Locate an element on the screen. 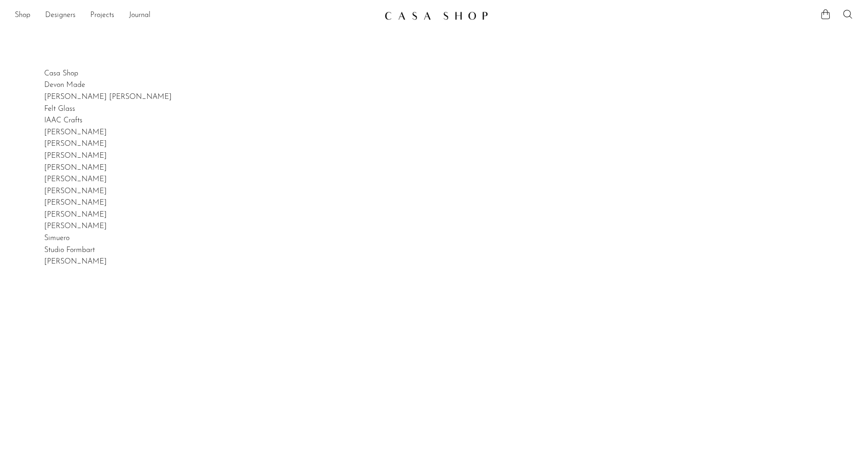  a: Projects is located at coordinates (102, 16).